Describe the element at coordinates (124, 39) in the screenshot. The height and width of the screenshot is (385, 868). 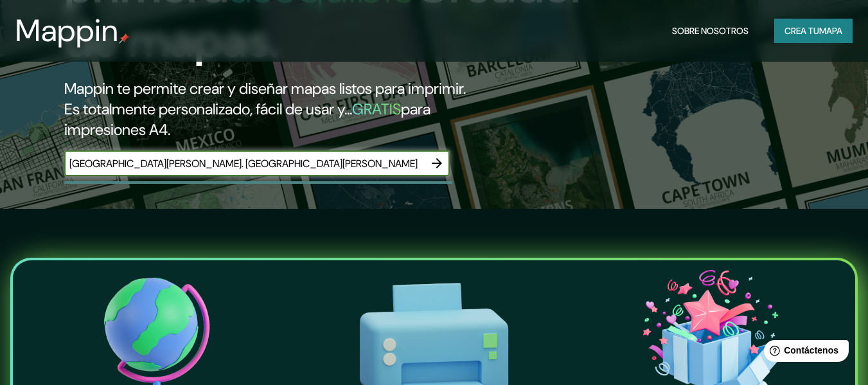
I see `img: pin de mapeo` at that location.